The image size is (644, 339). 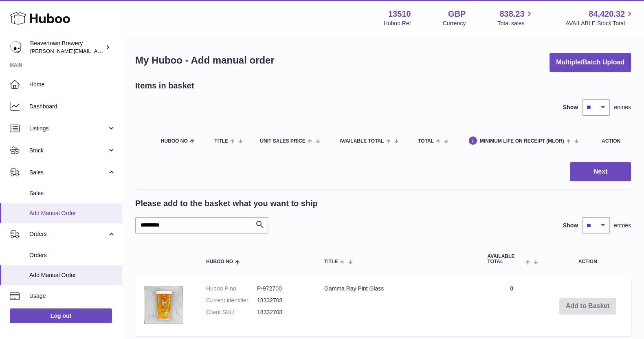 What do you see at coordinates (599, 23) in the screenshot?
I see `span: AVAILABLE Stock Total` at bounding box center [599, 23].